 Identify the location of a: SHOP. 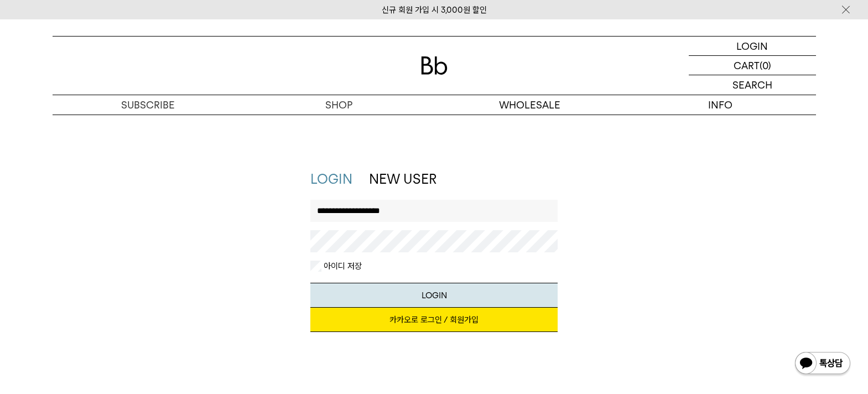
(339, 105).